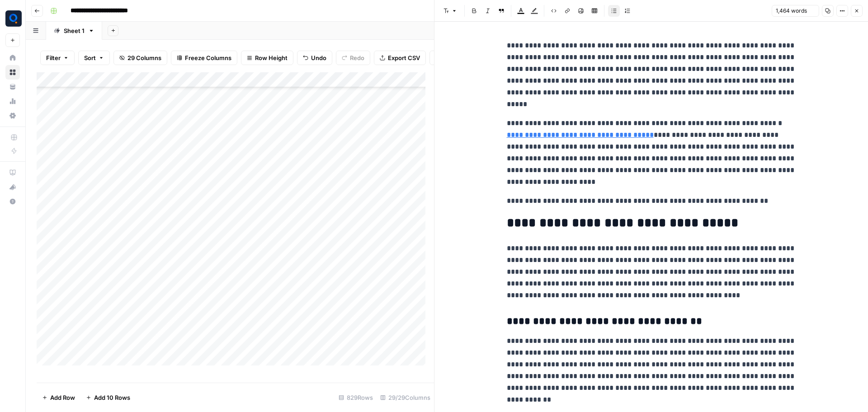 The height and width of the screenshot is (412, 868). I want to click on button: Undo, so click(315, 58).